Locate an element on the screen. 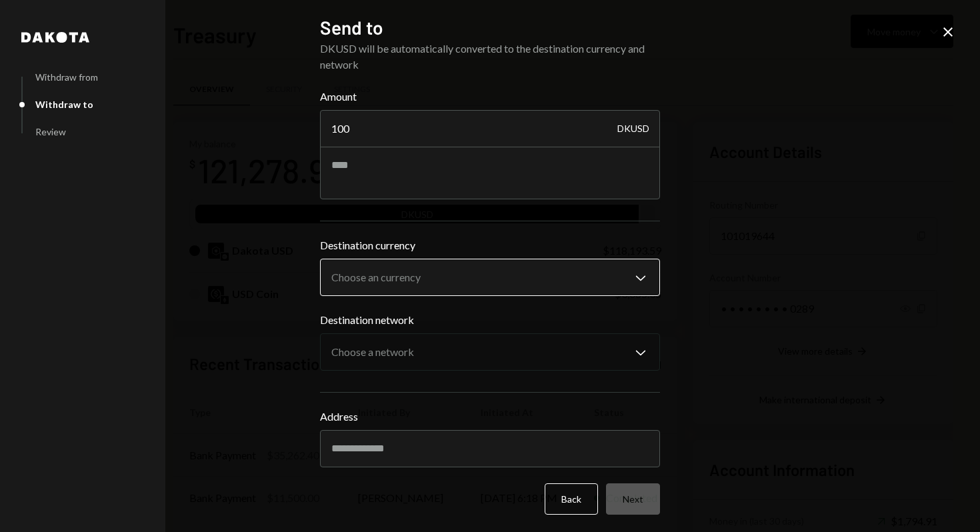 Image resolution: width=980 pixels, height=532 pixels. h2: Send to is located at coordinates (490, 28).